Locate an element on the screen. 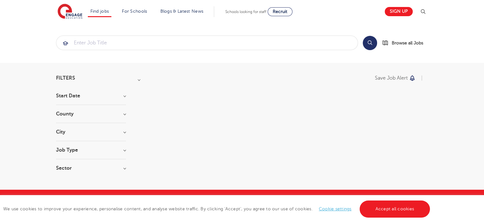  p: Save job alert is located at coordinates (391, 78).